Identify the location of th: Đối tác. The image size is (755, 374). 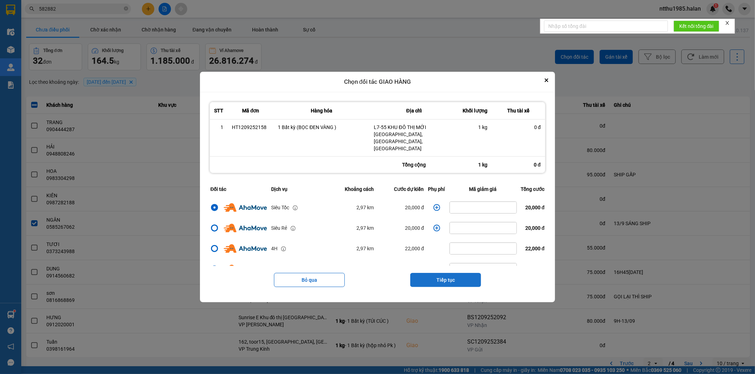
(238, 189).